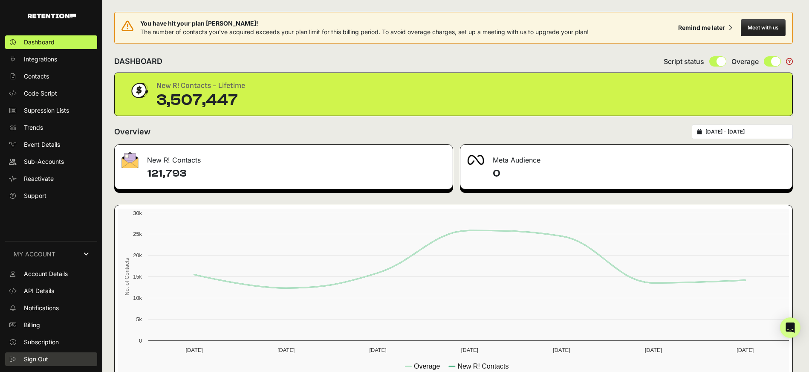 The image size is (809, 372). What do you see at coordinates (365, 32) in the screenshot?
I see `span: The number of contacts you've acquired exceeds your plan limit for this billing period. To avoid ...` at bounding box center [365, 32].